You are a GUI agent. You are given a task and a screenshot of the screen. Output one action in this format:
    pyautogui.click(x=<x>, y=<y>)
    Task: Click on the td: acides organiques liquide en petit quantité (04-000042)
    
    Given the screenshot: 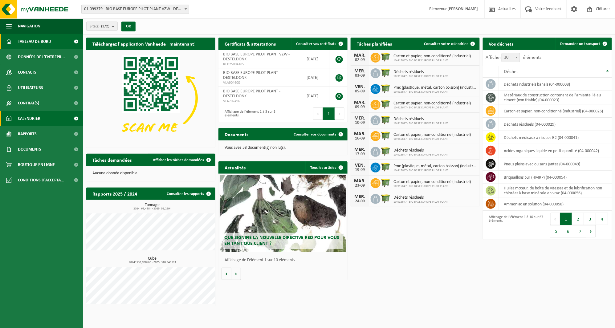 What is the action you would take?
    pyautogui.click(x=556, y=151)
    